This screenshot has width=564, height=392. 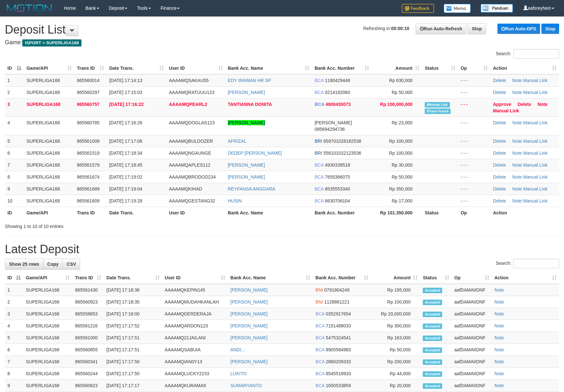 I want to click on a: REYFANSA ANGGARA, so click(x=251, y=189).